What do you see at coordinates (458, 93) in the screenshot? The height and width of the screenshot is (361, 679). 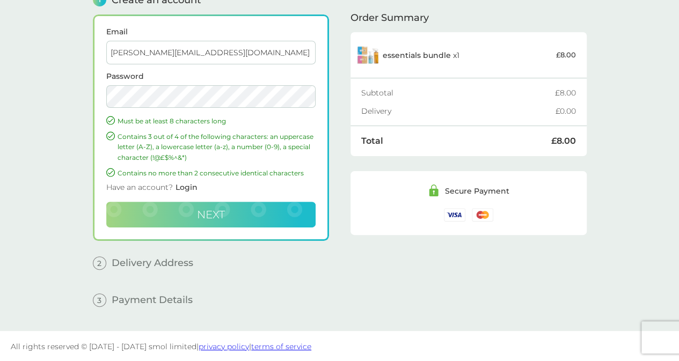 I see `div: Subtotal` at bounding box center [458, 93].